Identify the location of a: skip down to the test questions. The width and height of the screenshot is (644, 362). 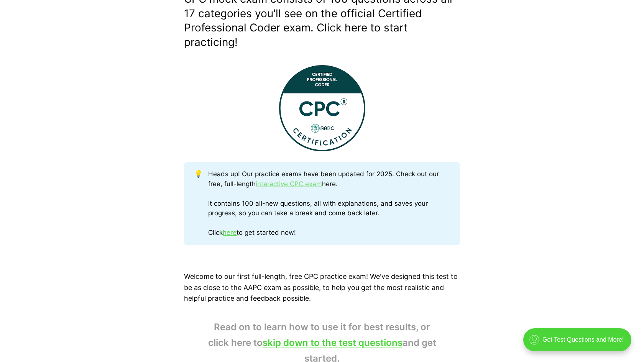
(332, 342).